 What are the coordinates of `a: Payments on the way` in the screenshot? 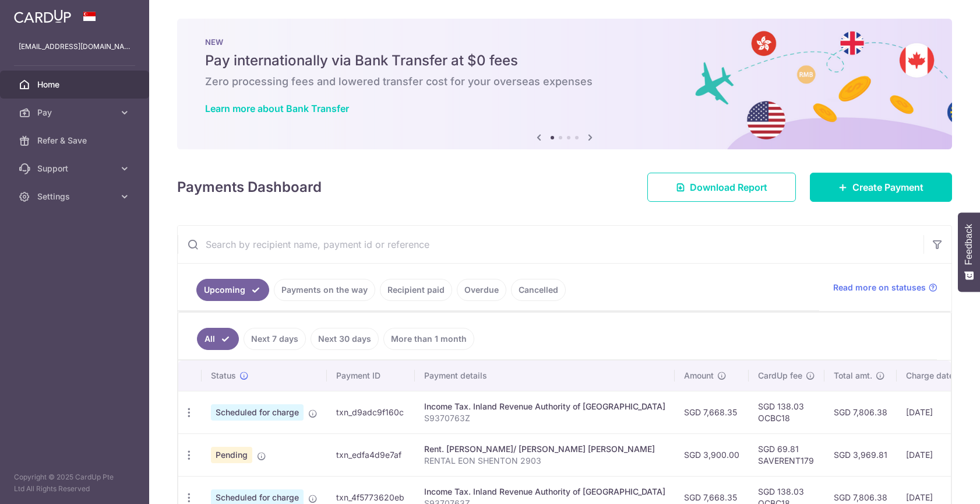 It's located at (325, 290).